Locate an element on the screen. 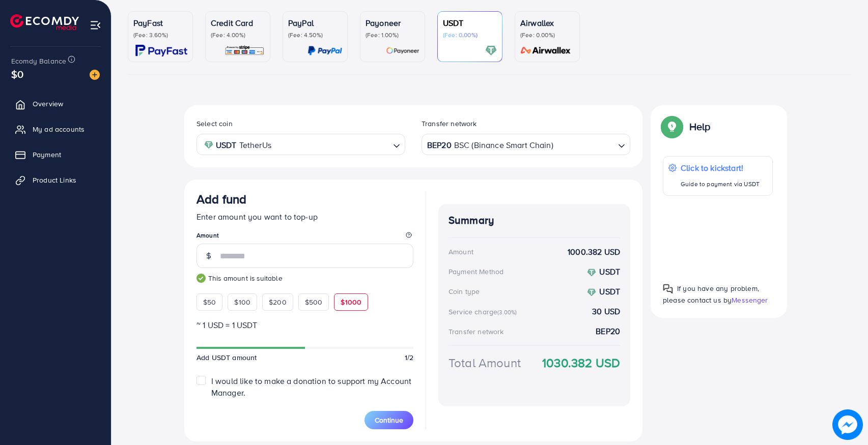 The image size is (868, 445). p: (Fee: 1.00%) is located at coordinates (393, 35).